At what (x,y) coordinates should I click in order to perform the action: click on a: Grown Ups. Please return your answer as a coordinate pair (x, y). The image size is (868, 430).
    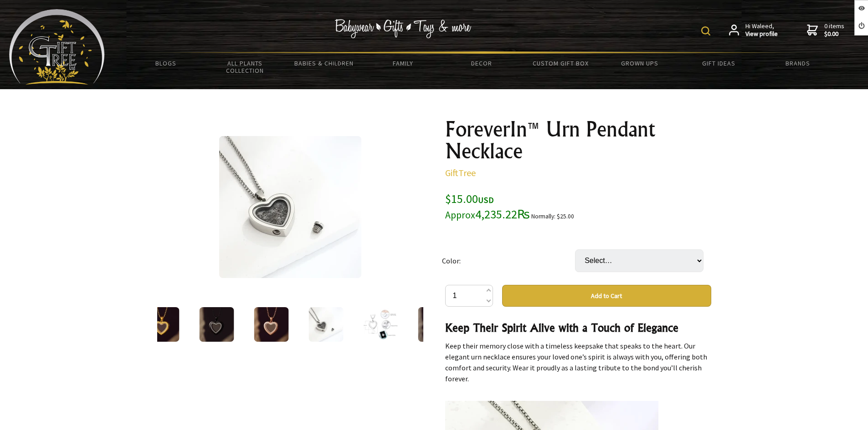
    Looking at the image, I should click on (639, 63).